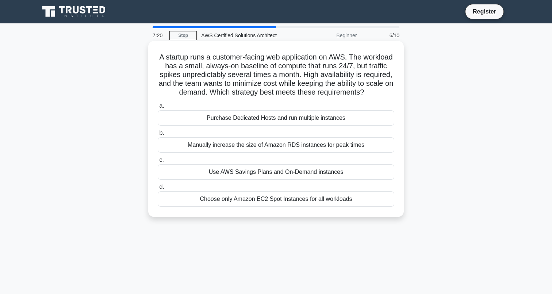  What do you see at coordinates (276, 172) in the screenshot?
I see `div: Use AWS Savings Plans and On-Demand instances` at bounding box center [276, 172].